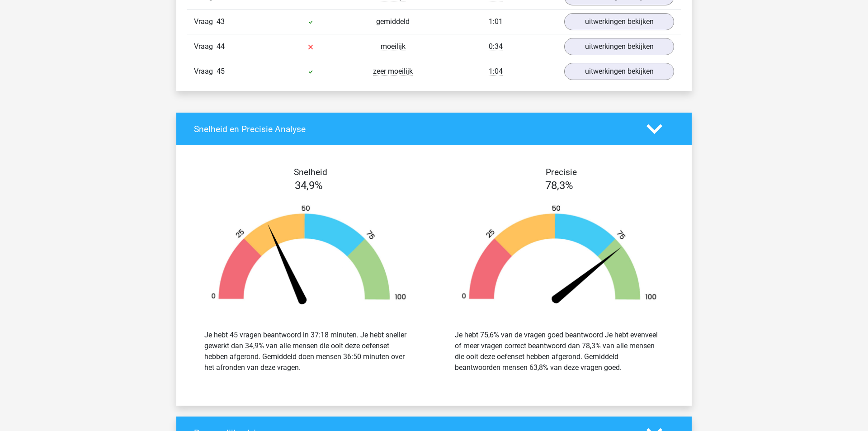  I want to click on span: 78,3%, so click(559, 185).